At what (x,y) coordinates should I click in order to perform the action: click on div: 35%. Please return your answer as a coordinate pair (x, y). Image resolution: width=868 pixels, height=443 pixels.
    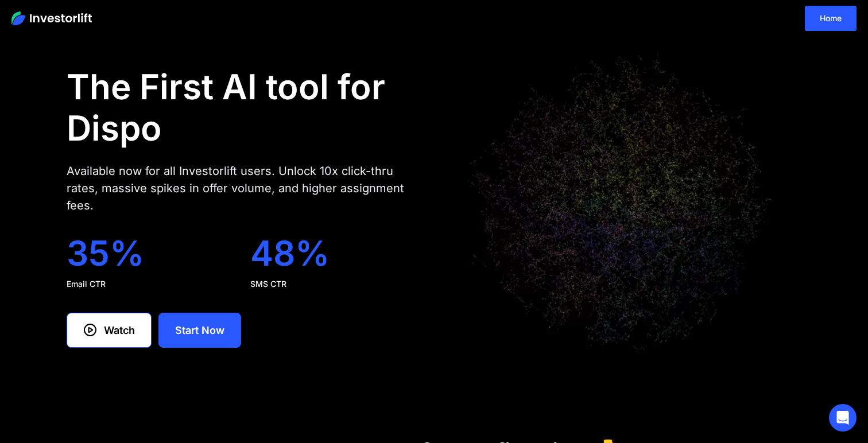
    Looking at the image, I should click on (149, 253).